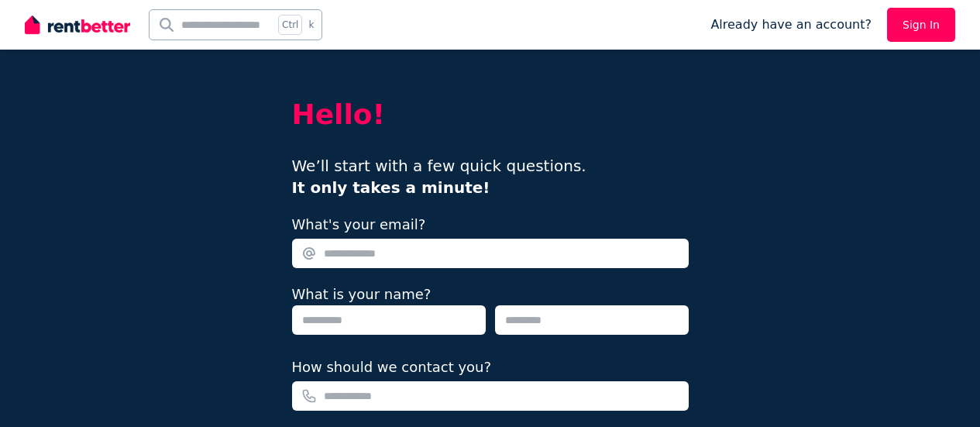 Image resolution: width=980 pixels, height=427 pixels. I want to click on img: RentBetter, so click(78, 25).